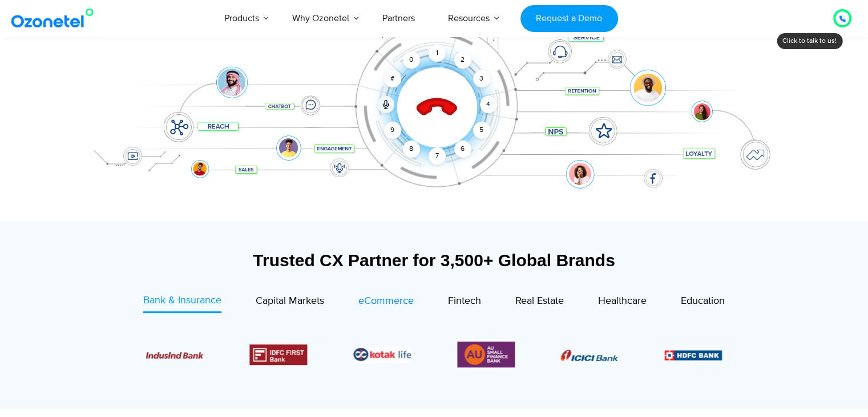  Describe the element at coordinates (463, 60) in the screenshot. I see `div: 2` at that location.